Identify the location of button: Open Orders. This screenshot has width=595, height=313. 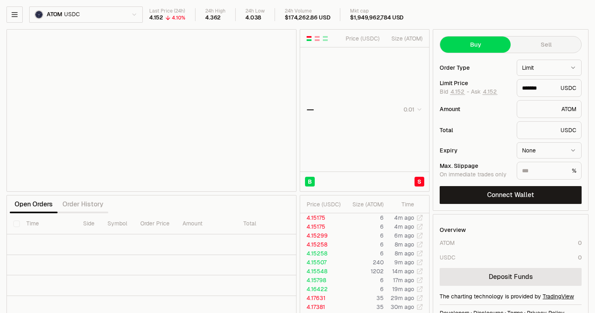
(34, 204).